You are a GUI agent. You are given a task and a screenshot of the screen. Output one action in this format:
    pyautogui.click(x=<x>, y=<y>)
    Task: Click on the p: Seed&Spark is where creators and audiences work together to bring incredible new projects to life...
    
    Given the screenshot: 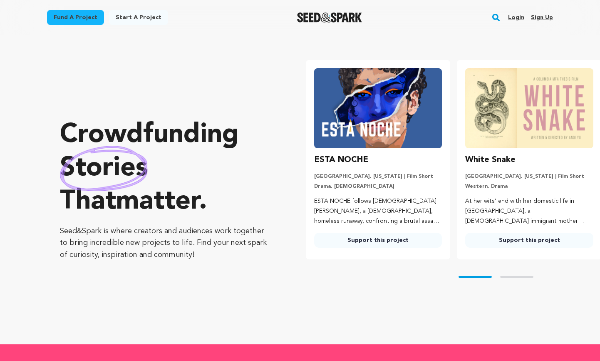 What is the action you would take?
    pyautogui.click(x=166, y=243)
    